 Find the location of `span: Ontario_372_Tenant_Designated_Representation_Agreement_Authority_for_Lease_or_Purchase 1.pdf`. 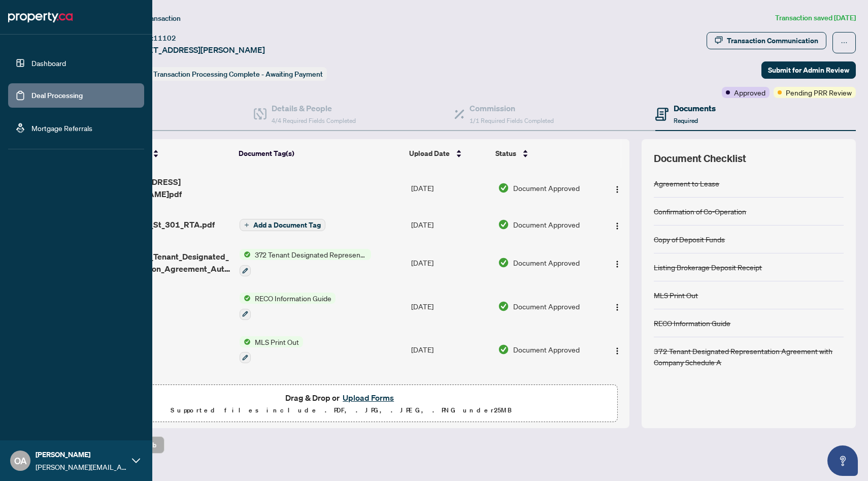

span: Ontario_372_Tenant_Designated_Representation_Agreement_Authority_for_Lease_or_Purchase 1.pdf is located at coordinates (167, 262).